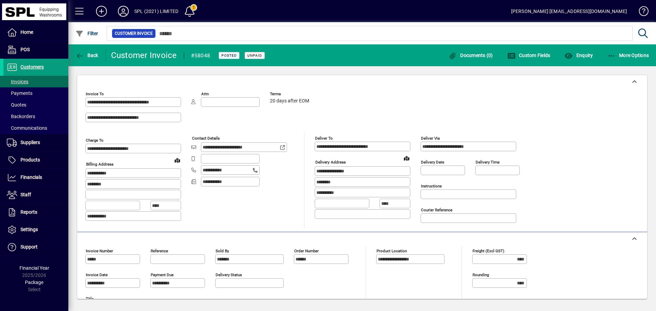 Image resolution: width=656 pixels, height=311 pixels. What do you see at coordinates (29, 247) in the screenshot?
I see `span: Support` at bounding box center [29, 247].